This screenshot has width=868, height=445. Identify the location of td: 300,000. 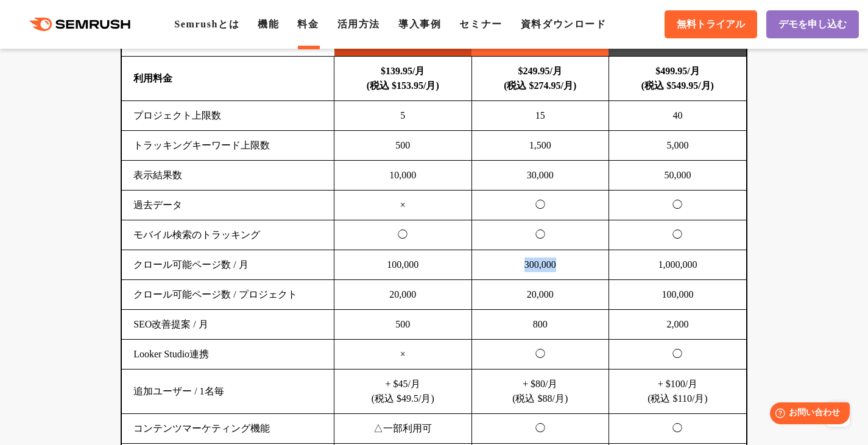
(540, 265).